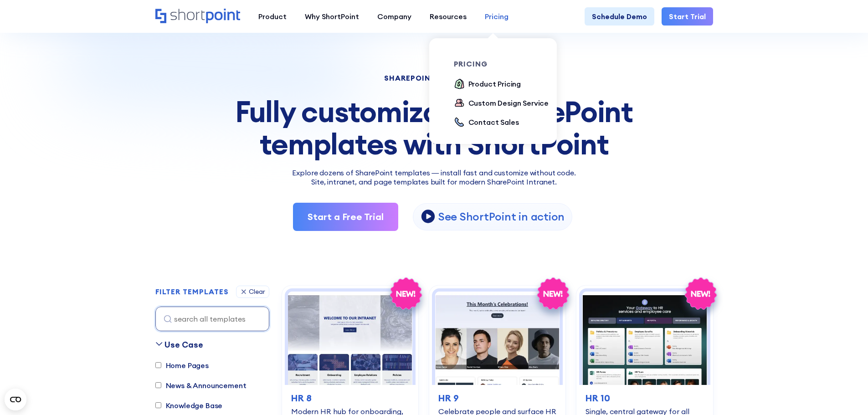 The image size is (868, 415). I want to click on h3: HR 8, so click(350, 398).